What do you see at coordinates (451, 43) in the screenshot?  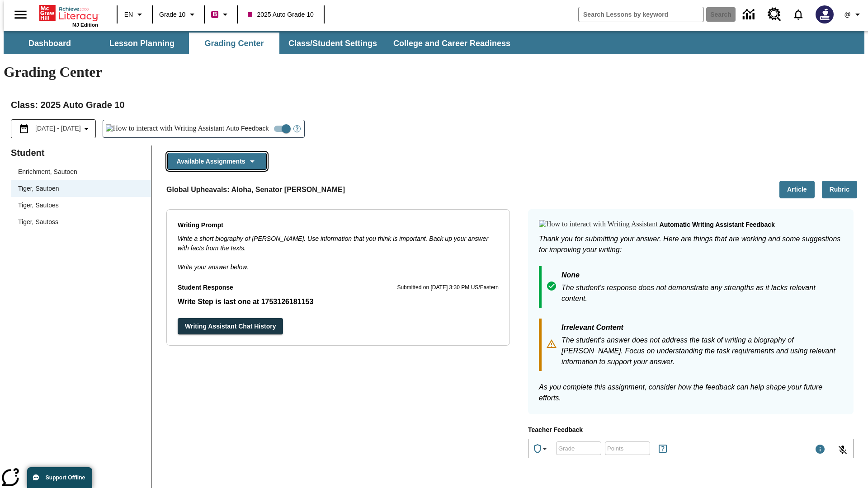 I see `button: College and Career Readiness` at bounding box center [451, 43].